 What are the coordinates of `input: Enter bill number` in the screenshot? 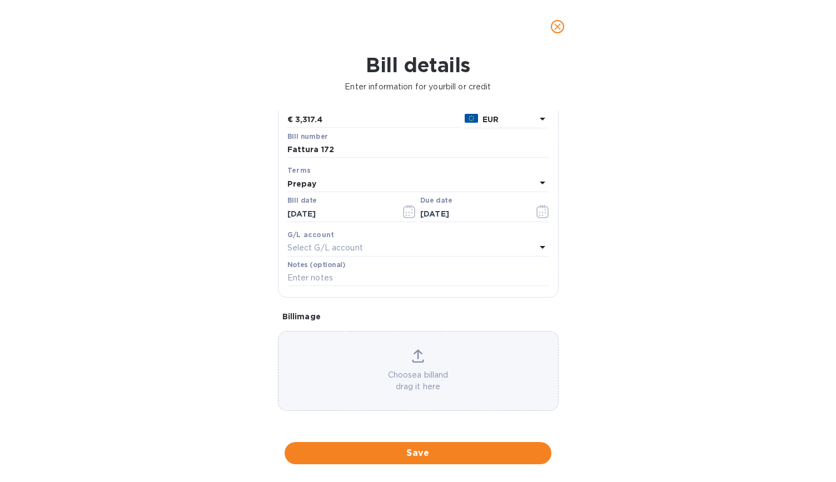 It's located at (418, 150).